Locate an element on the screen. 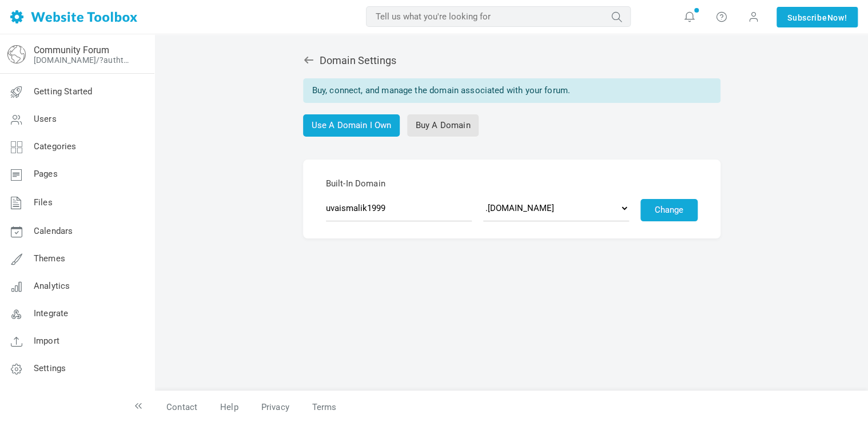 This screenshot has width=868, height=422. span: Pages is located at coordinates (45, 174).